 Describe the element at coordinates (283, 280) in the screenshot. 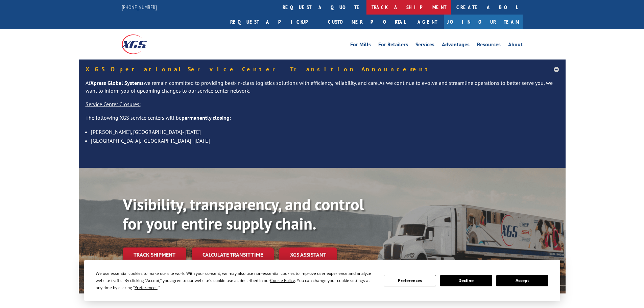

I see `span: Cookie Policy` at that location.